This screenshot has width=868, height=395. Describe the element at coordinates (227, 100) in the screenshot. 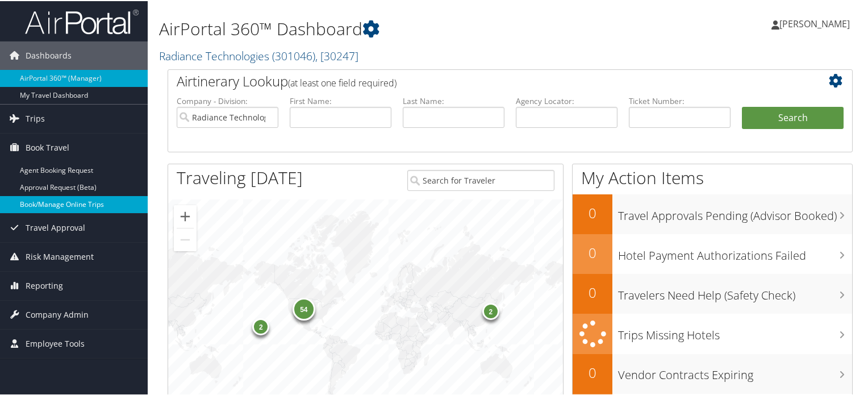

I see `label: Company - Division:` at that location.